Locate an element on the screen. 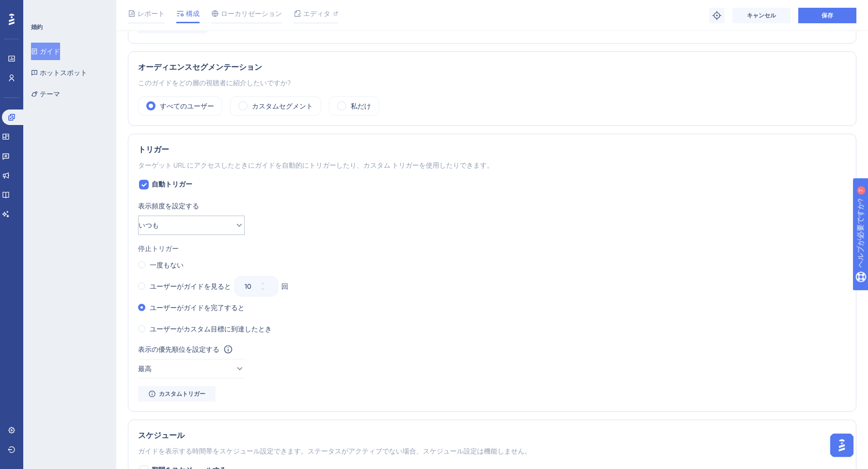 This screenshot has width=868, height=469. font: 構成 is located at coordinates (193, 13).